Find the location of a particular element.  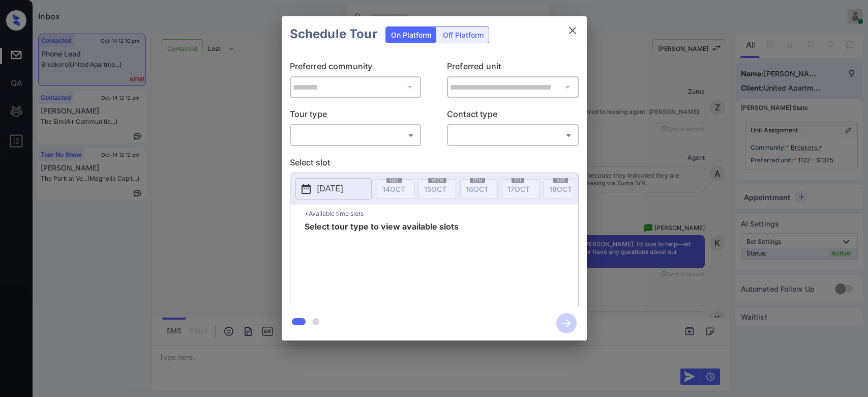

p: Preferred unit is located at coordinates (512, 68).